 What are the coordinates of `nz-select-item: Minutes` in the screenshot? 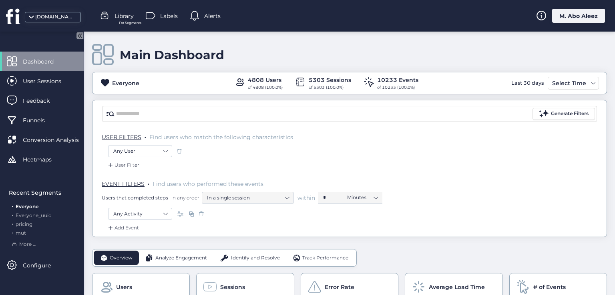 It's located at (362, 198).